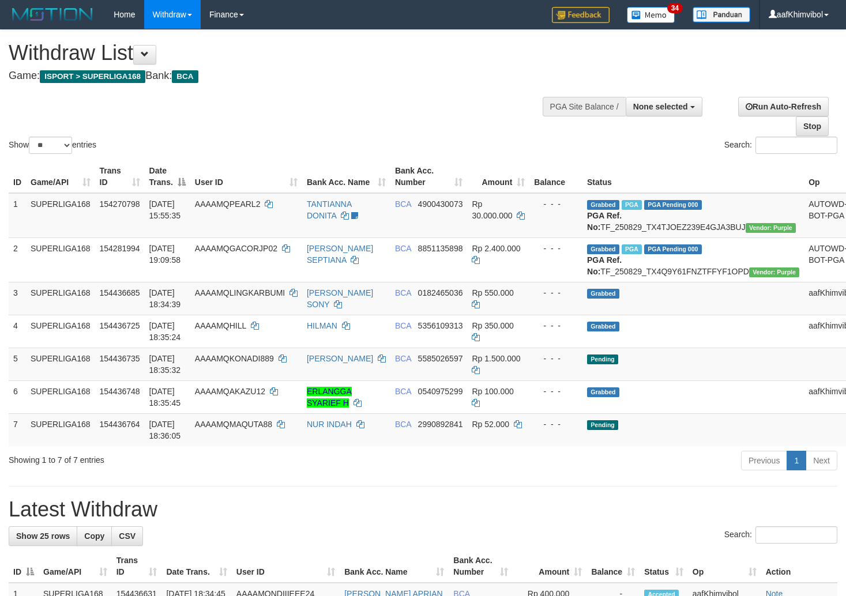 The height and width of the screenshot is (596, 846). Describe the element at coordinates (17, 298) in the screenshot. I see `td: 3` at that location.